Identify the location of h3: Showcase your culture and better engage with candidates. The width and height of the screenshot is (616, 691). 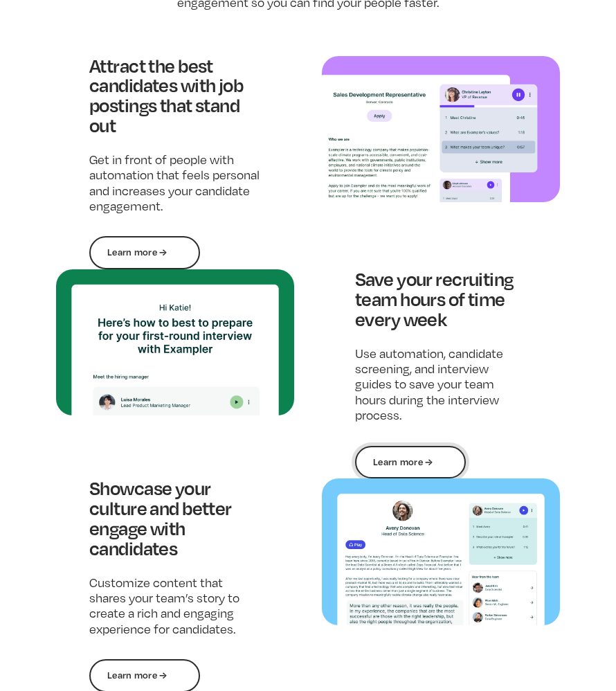
(175, 518).